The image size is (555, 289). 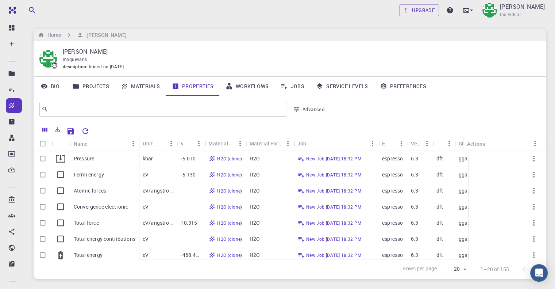 What do you see at coordinates (342, 86) in the screenshot?
I see `a: Service Levels` at bounding box center [342, 86].